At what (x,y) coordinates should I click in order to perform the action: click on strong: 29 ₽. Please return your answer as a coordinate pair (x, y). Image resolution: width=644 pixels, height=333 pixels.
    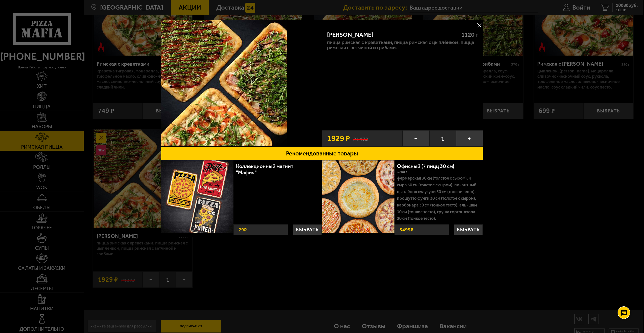
    Looking at the image, I should click on (243, 230).